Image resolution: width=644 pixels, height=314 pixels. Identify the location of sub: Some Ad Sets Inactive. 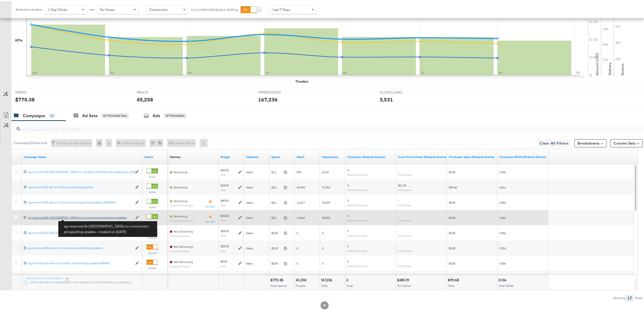
(182, 204).